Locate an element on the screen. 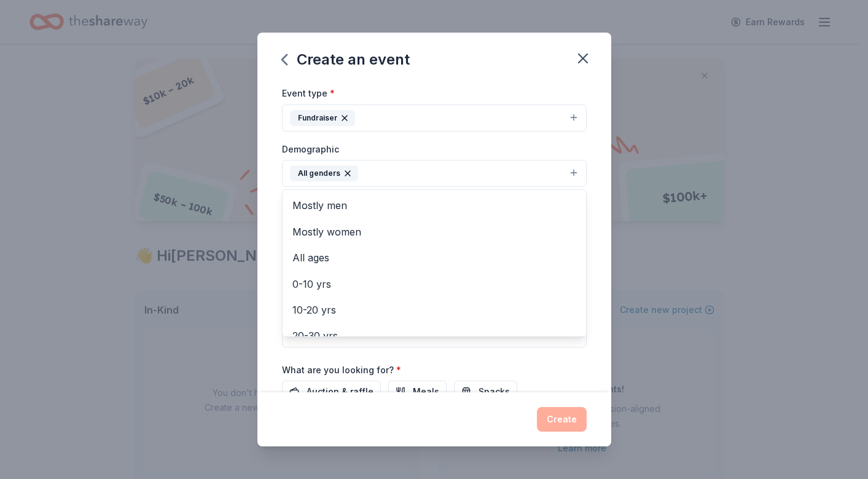 This screenshot has height=479, width=868. span: Mostly women is located at coordinates (435, 232).